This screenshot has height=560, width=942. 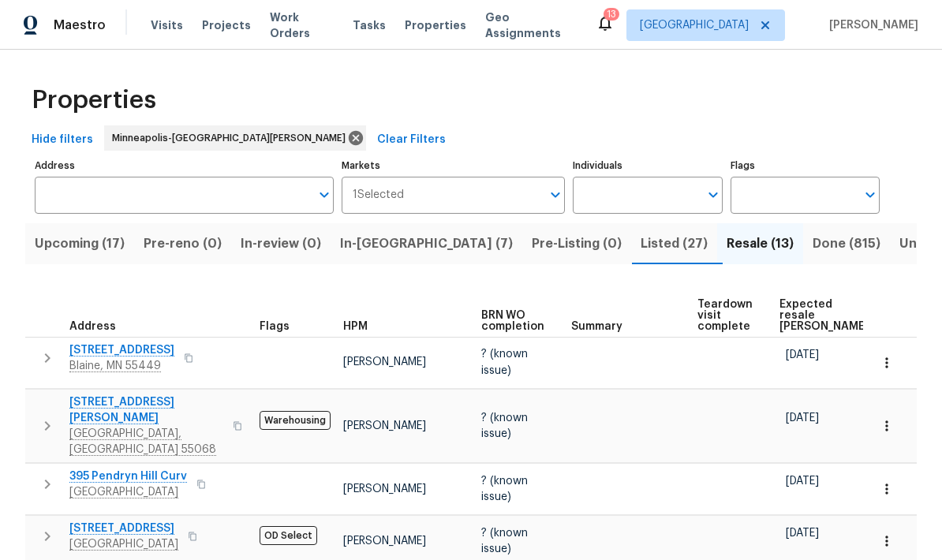 I want to click on span: HPM, so click(x=355, y=326).